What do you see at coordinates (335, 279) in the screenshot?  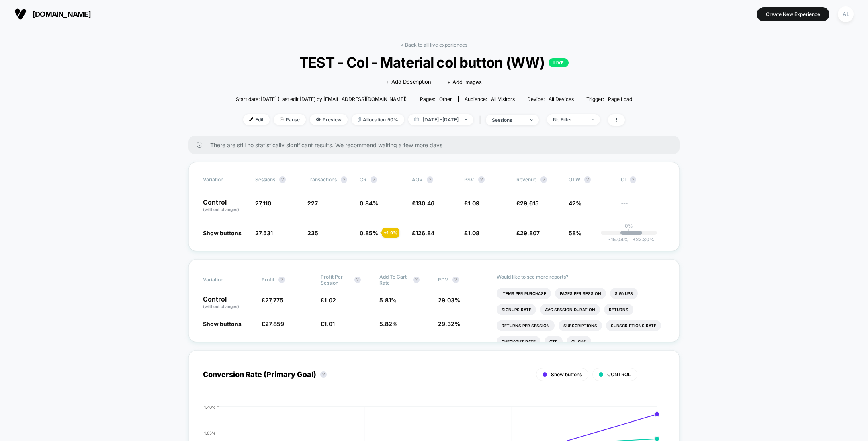 I see `span: Profit Per Session` at bounding box center [335, 279].